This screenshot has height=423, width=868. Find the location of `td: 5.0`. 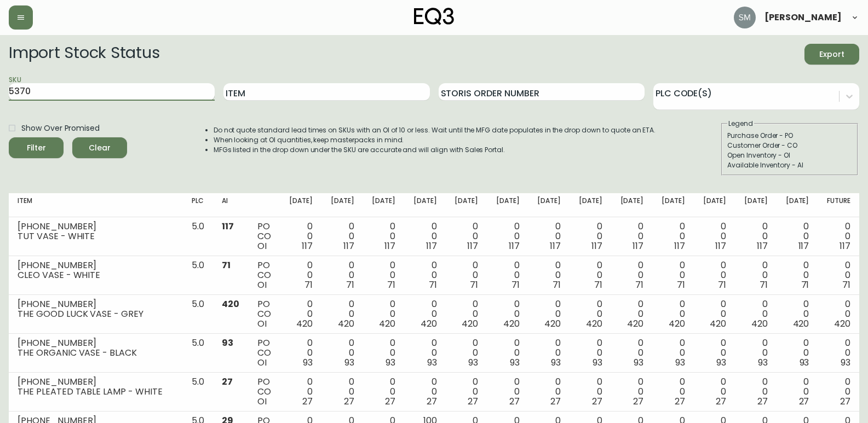

td: 5.0 is located at coordinates (197, 314).